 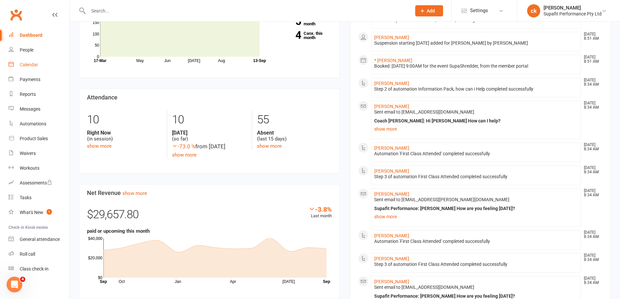 I want to click on div: People, so click(x=27, y=50).